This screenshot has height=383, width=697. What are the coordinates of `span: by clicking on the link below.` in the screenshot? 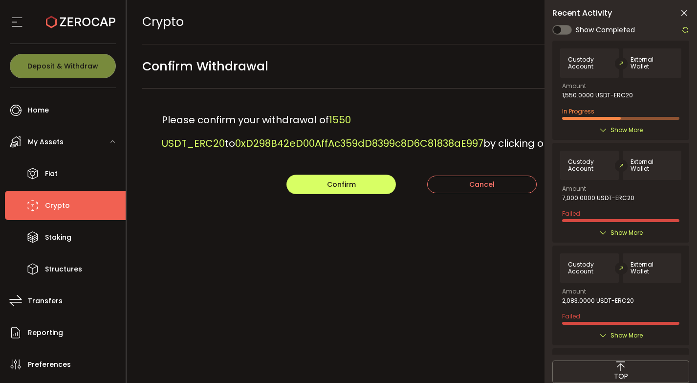 It's located at (553, 143).